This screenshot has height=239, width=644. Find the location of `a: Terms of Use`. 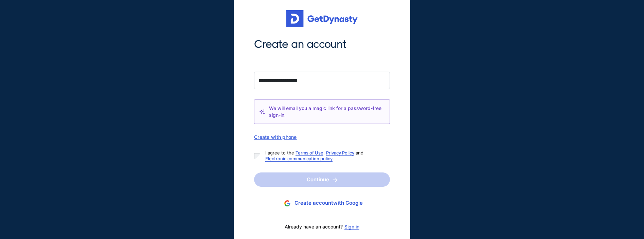

a: Terms of Use is located at coordinates (309, 153).